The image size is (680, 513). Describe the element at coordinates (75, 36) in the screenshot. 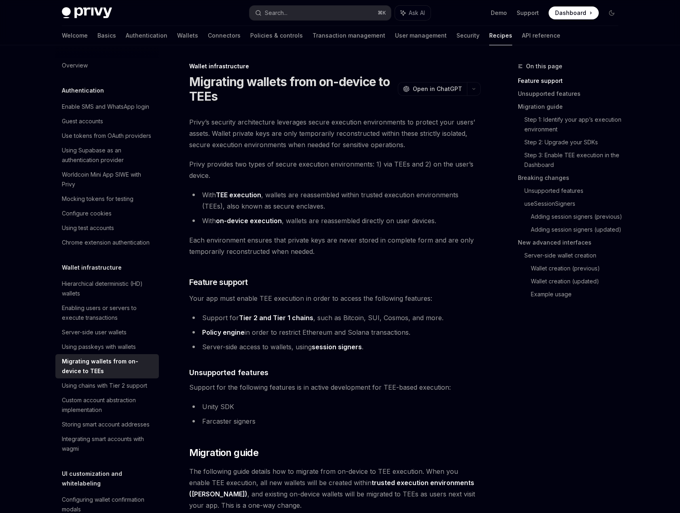

I see `a: Welcome` at that location.